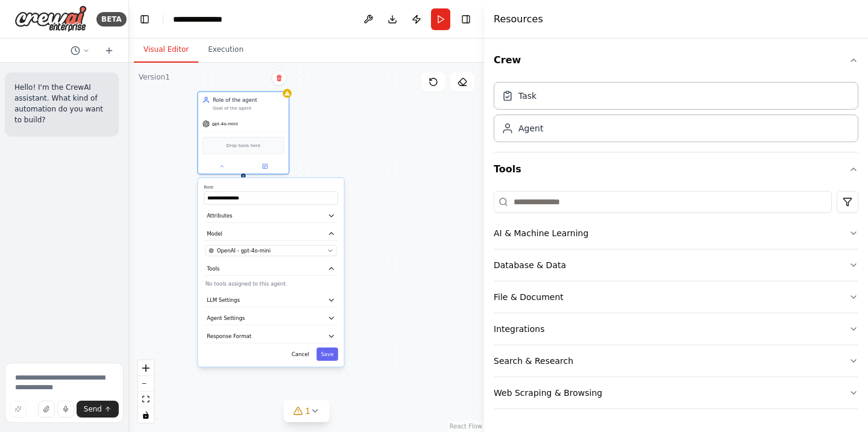 The image size is (868, 432). I want to click on button: Web Scraping & Browsing, so click(676, 393).